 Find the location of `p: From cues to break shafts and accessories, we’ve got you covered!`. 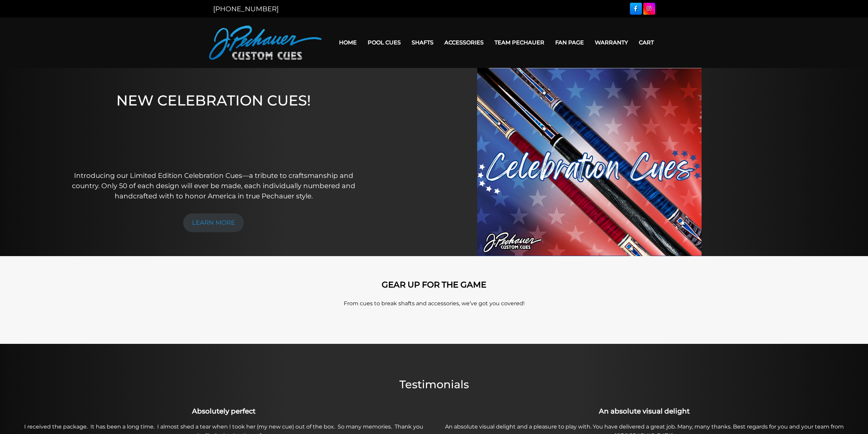

p: From cues to break shafts and accessories, we’ve got you covered! is located at coordinates (434, 304).